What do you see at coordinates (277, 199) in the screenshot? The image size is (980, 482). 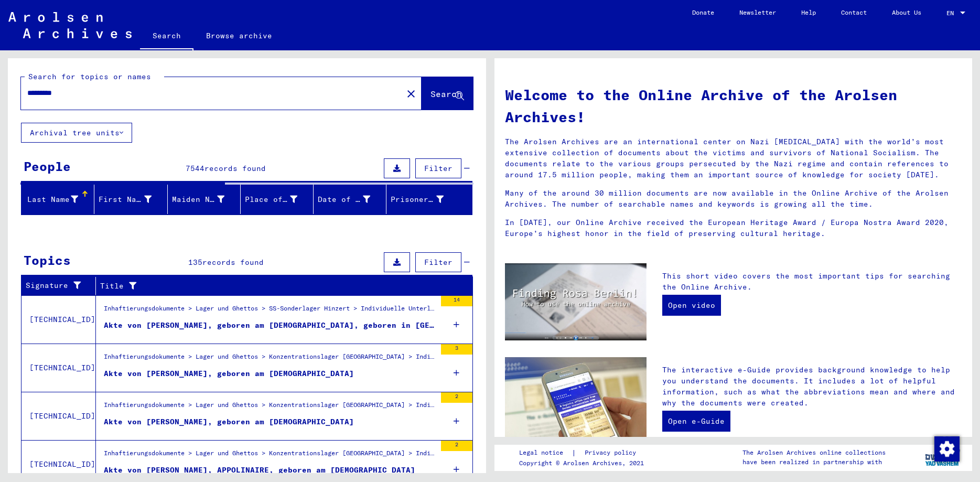 I see `mat-header-cell: Place of Birth` at bounding box center [277, 199].